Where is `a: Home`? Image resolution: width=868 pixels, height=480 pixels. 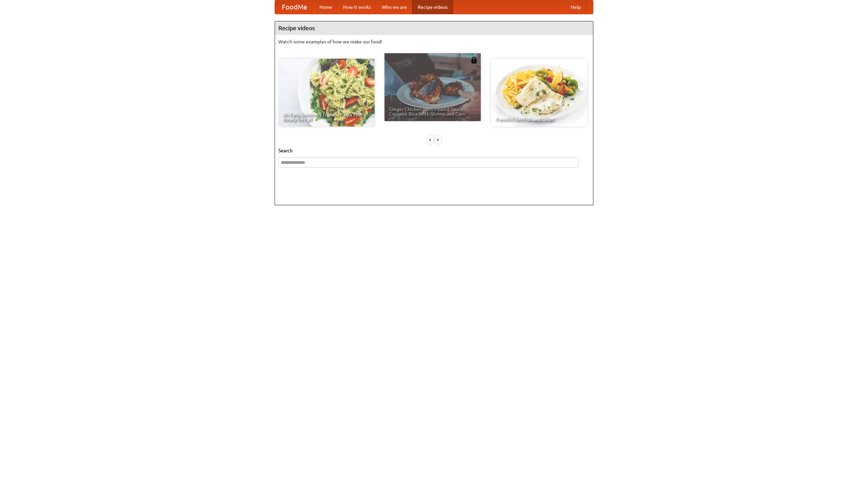 a: Home is located at coordinates (326, 7).